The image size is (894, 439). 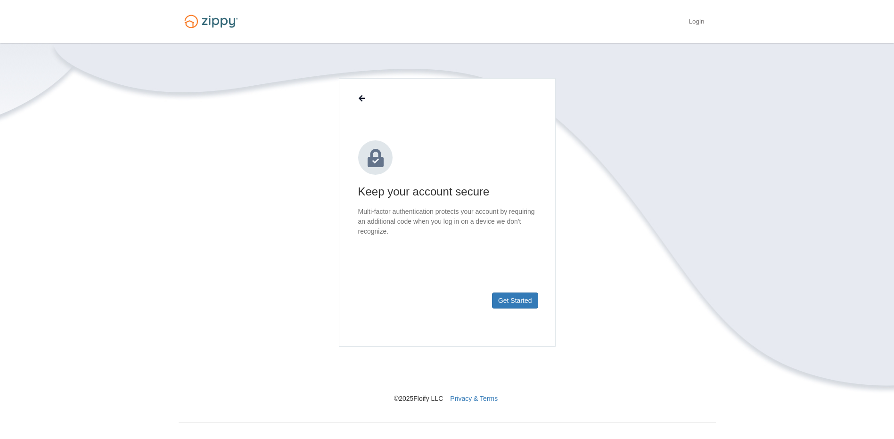 I want to click on a: Privacy & Terms, so click(x=474, y=399).